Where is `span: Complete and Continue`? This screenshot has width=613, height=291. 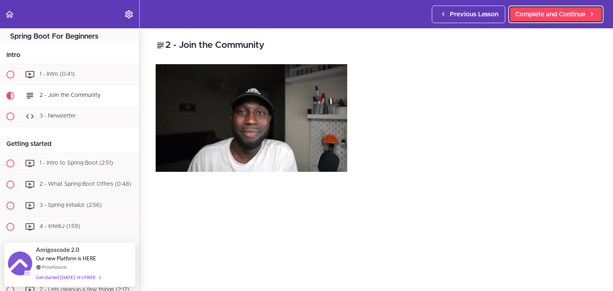 span: Complete and Continue is located at coordinates (550, 14).